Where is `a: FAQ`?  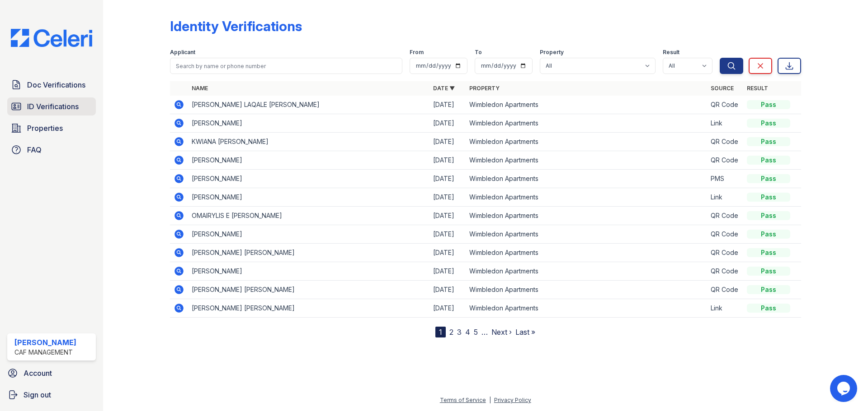 a: FAQ is located at coordinates (51, 150).